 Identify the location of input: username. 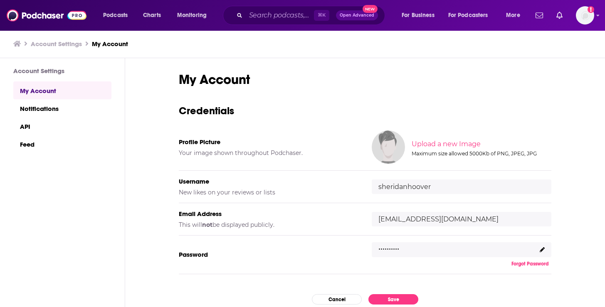
(462, 187).